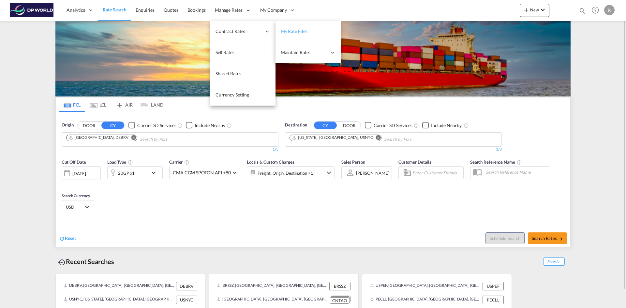 This screenshot has width=626, height=308. I want to click on md-icon: Your search will be saved by the below given name, so click(519, 162).